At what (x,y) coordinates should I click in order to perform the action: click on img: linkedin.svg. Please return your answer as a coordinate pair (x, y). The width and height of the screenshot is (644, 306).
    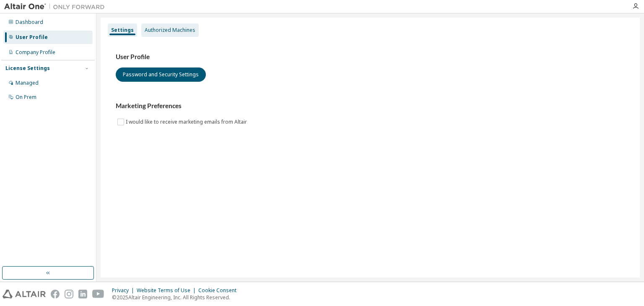
    Looking at the image, I should click on (83, 294).